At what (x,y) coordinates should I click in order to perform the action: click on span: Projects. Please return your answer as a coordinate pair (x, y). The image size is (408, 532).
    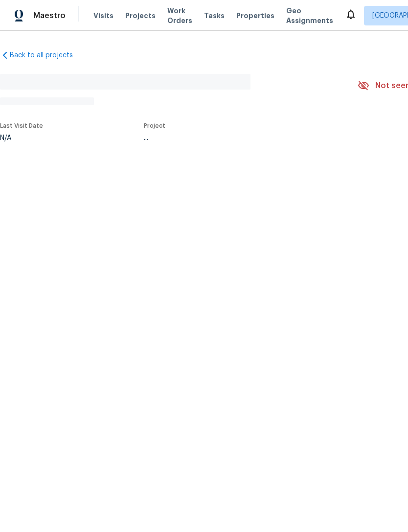
    Looking at the image, I should click on (141, 16).